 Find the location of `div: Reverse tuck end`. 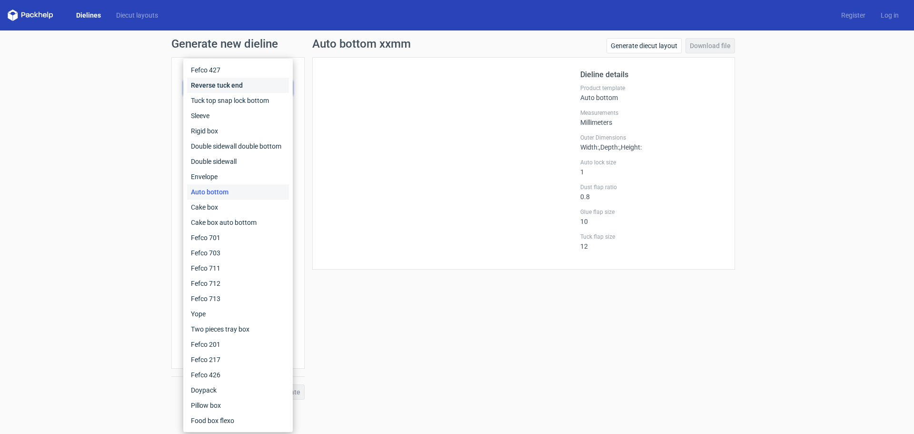

div: Reverse tuck end is located at coordinates (238, 85).